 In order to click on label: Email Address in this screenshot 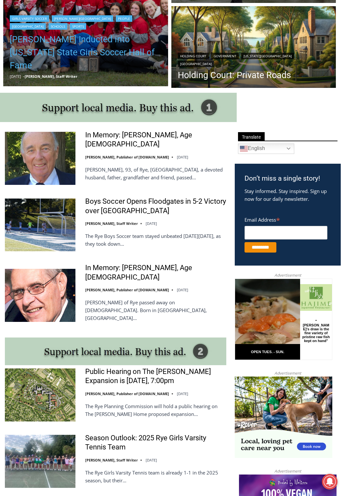, I will do `click(286, 219)`.